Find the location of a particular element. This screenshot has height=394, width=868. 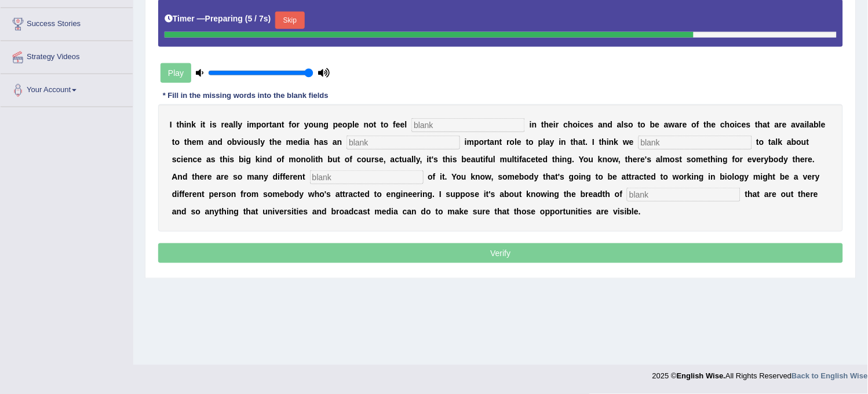

strong: Back to English Wise is located at coordinates (830, 376).